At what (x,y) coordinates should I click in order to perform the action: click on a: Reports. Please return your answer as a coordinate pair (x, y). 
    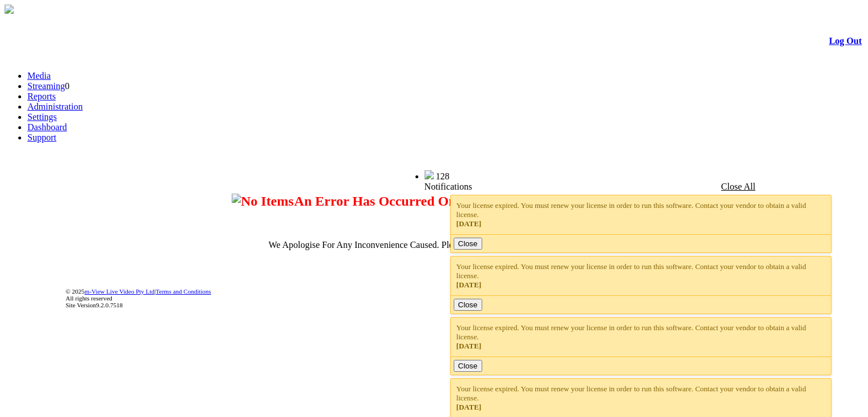
    Looking at the image, I should click on (42, 96).